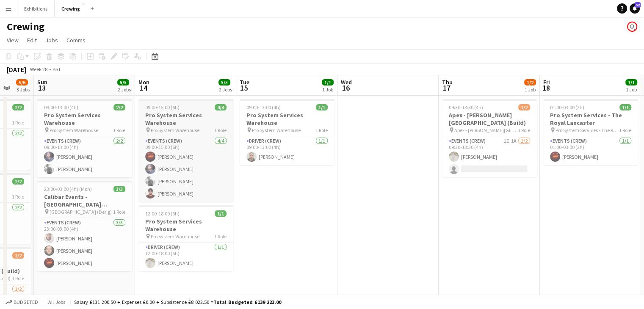 The image size is (644, 309). I want to click on span: Pro System Services - The Royal Lancaster, so click(587, 130).